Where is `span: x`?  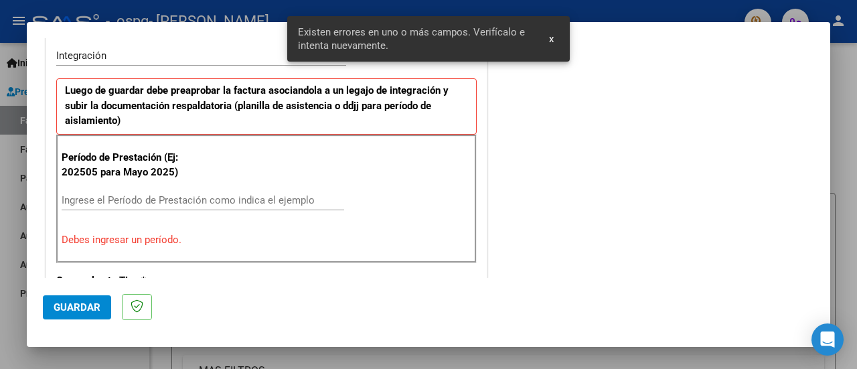 span: x is located at coordinates (551, 39).